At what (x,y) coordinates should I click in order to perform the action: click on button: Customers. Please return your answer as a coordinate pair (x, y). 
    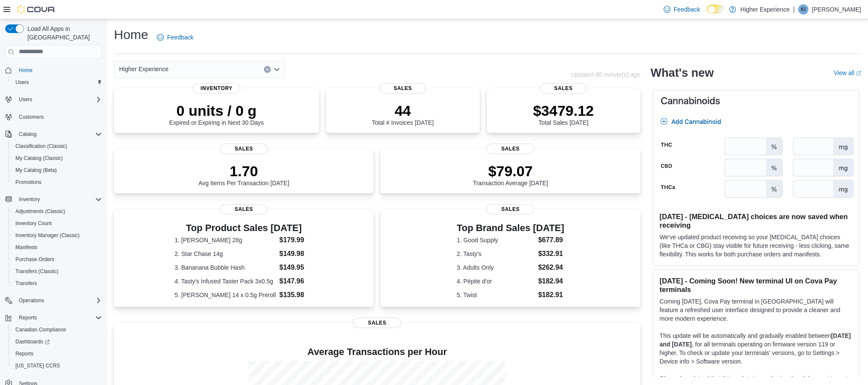
    Looking at the image, I should click on (54, 116).